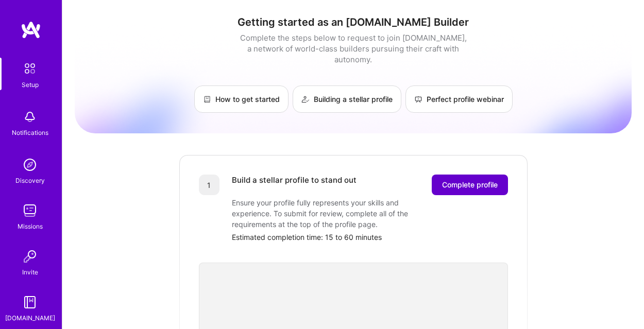 This screenshot has width=644, height=329. Describe the element at coordinates (370, 236) in the screenshot. I see `div: Estimated completion time: 15 to 60 minutes` at that location.